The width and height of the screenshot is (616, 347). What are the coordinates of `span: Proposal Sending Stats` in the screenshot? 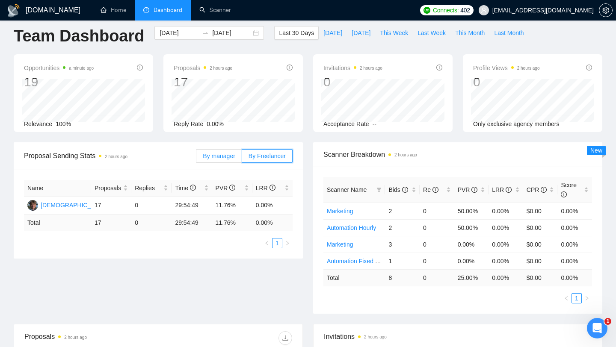 It's located at (110, 156).